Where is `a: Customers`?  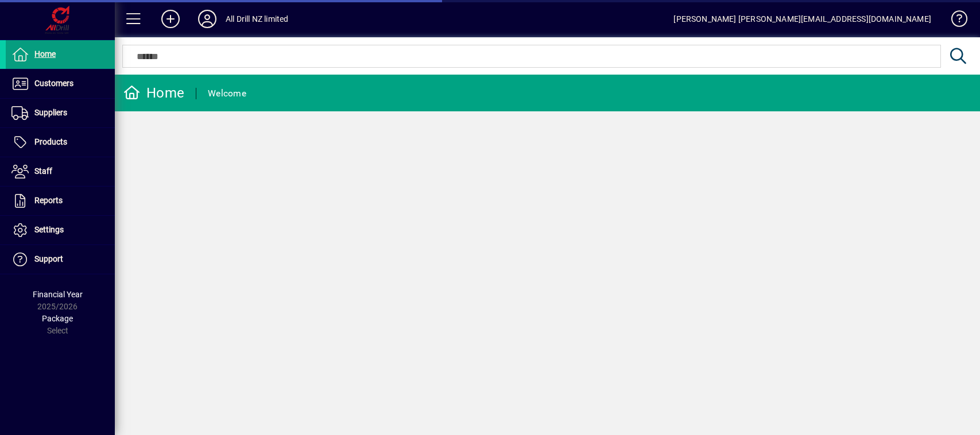
a: Customers is located at coordinates (60, 84).